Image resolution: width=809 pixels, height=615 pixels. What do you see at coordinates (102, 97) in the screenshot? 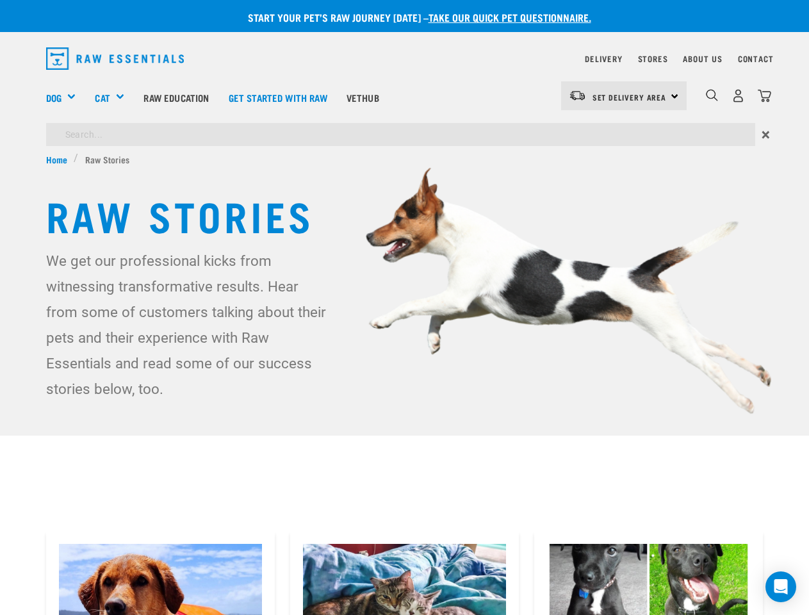
I see `a: Cat` at bounding box center [102, 97].